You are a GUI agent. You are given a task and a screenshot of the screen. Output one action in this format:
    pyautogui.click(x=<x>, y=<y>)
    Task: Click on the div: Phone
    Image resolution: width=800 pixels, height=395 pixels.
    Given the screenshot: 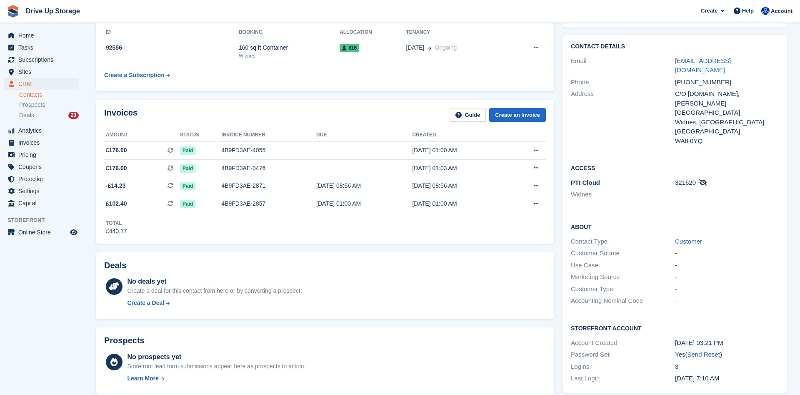 What is the action you would take?
    pyautogui.click(x=623, y=82)
    